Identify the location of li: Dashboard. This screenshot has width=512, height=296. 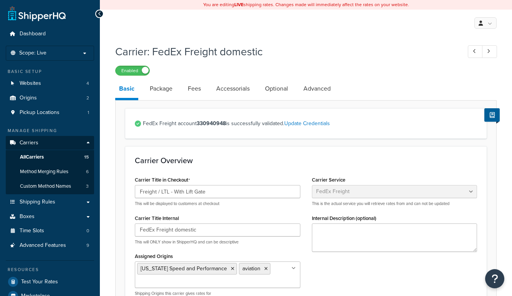
(50, 34).